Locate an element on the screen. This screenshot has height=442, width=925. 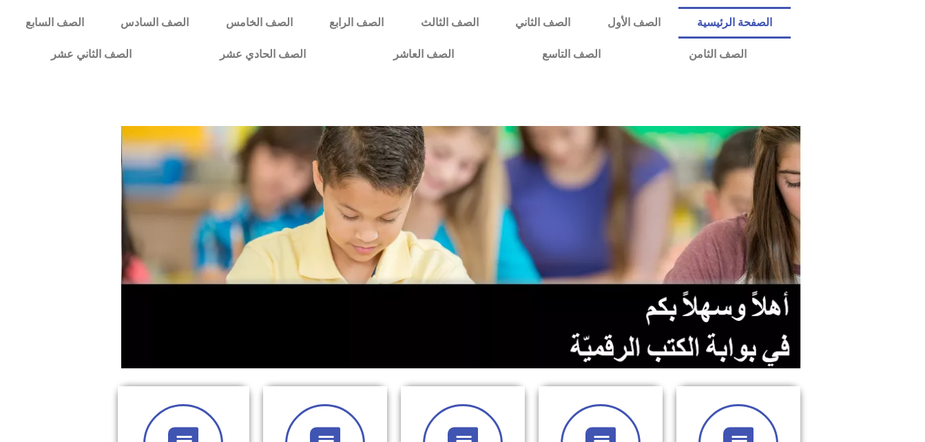
a: الصف الثاني عشر is located at coordinates (91, 54).